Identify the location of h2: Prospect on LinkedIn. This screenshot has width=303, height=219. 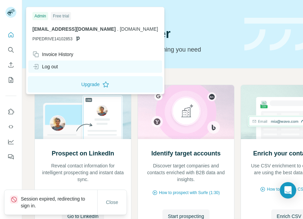
(83, 153).